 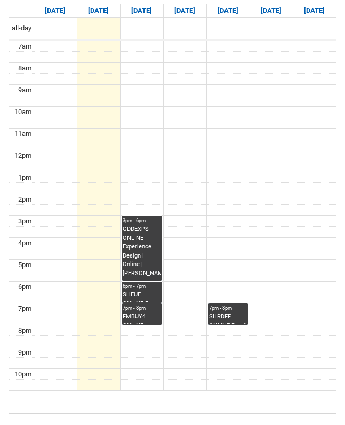 What do you see at coordinates (25, 243) in the screenshot?
I see `div: 4pm` at bounding box center [25, 243].